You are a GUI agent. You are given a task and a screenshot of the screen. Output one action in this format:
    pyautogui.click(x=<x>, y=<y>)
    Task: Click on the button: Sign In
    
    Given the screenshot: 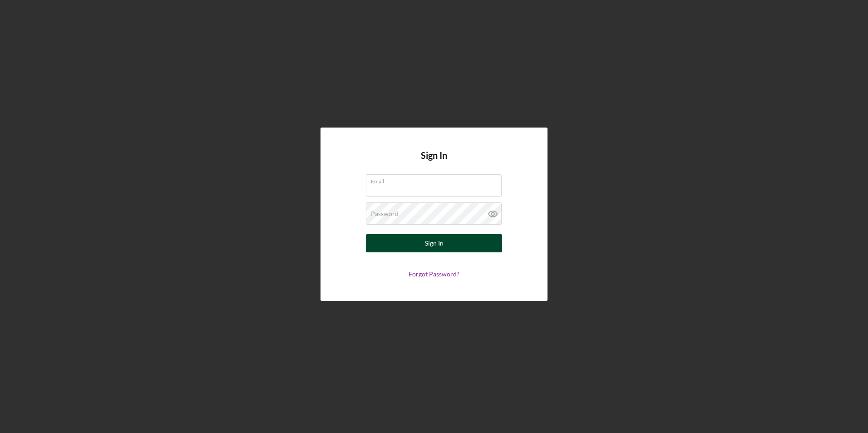 What is the action you would take?
    pyautogui.click(x=434, y=243)
    